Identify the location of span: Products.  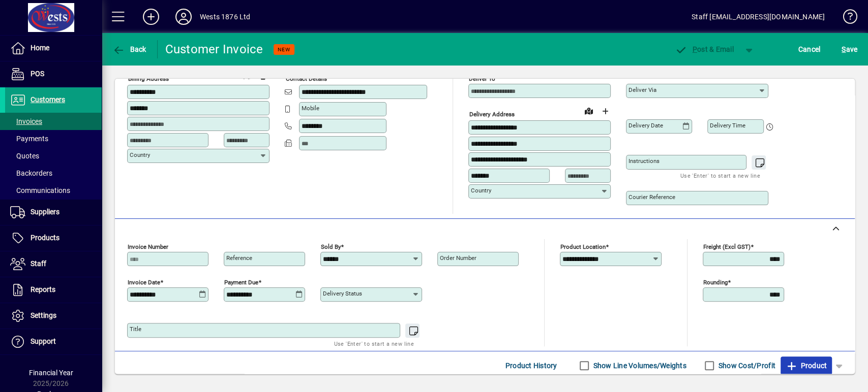
(45, 238).